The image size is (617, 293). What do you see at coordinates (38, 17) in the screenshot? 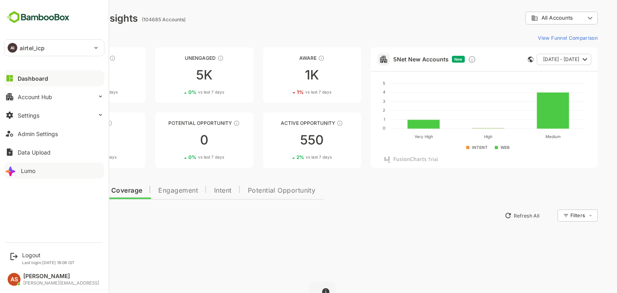
I see `img: BambooboxFullLogoMark.5f36c76dfaba33ec1ec1367b70bb1252.svg` at bounding box center [38, 17].